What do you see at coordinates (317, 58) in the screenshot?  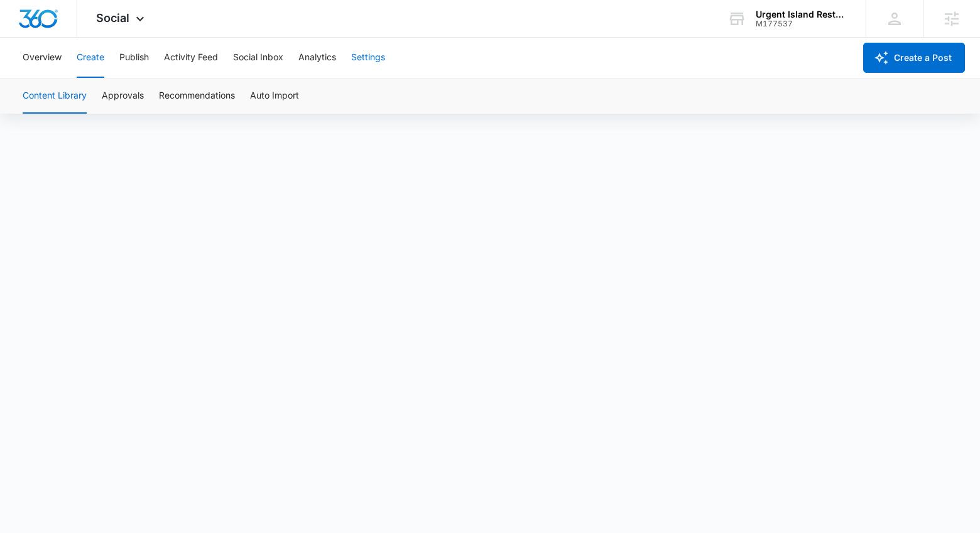 I see `button: Analytics` at bounding box center [317, 58].